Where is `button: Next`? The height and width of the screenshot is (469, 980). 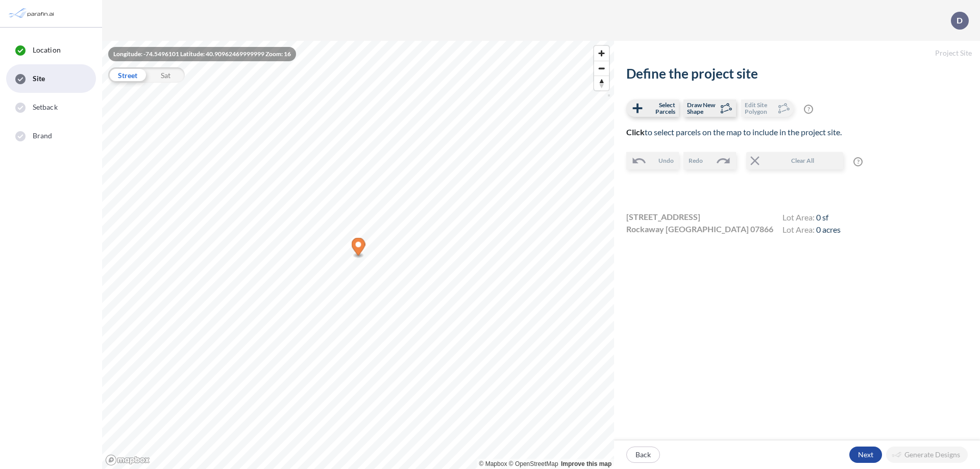
button: Next is located at coordinates (865, 455).